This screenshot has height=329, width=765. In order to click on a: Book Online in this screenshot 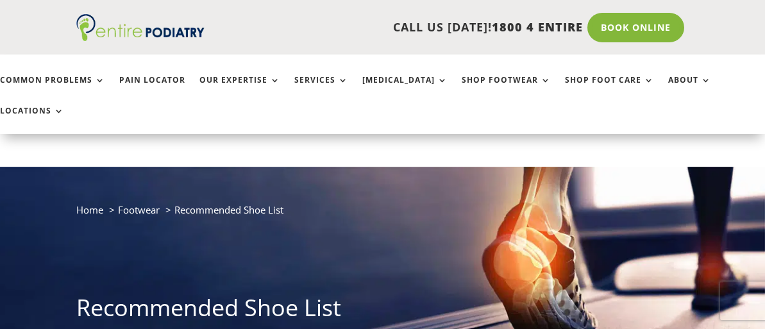, I will do `click(636, 28)`.